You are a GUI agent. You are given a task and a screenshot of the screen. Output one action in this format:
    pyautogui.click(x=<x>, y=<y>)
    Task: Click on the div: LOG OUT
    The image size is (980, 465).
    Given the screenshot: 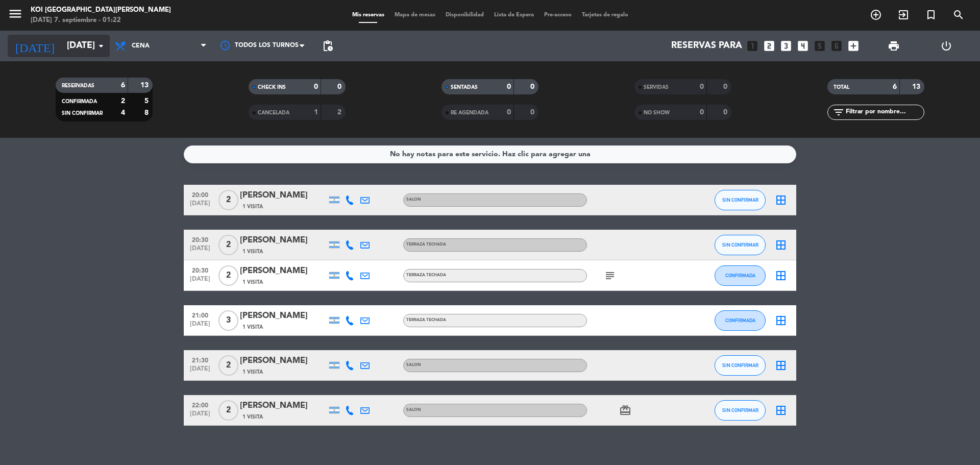 What is the action you would take?
    pyautogui.click(x=945, y=46)
    